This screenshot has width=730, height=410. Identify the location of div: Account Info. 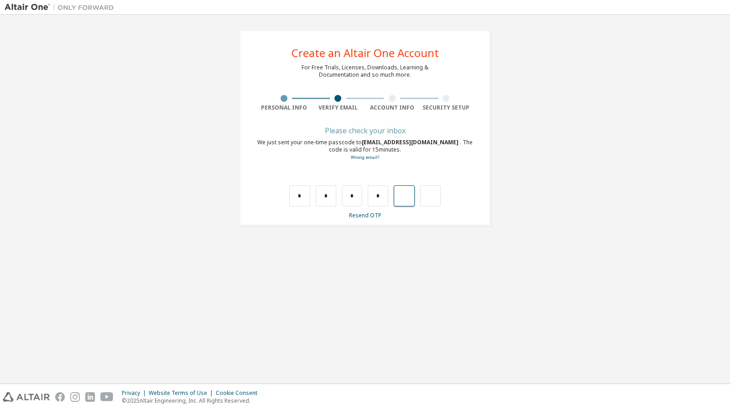
(392, 108).